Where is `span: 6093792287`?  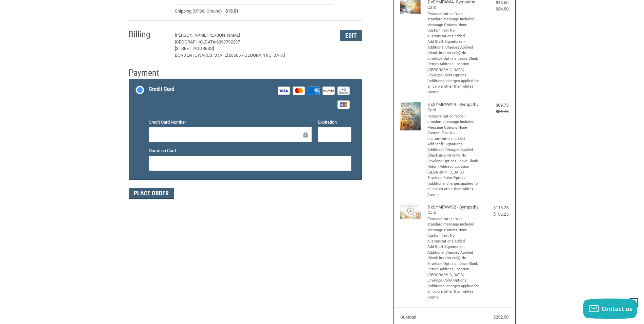
span: 6093792287 is located at coordinates (228, 42).